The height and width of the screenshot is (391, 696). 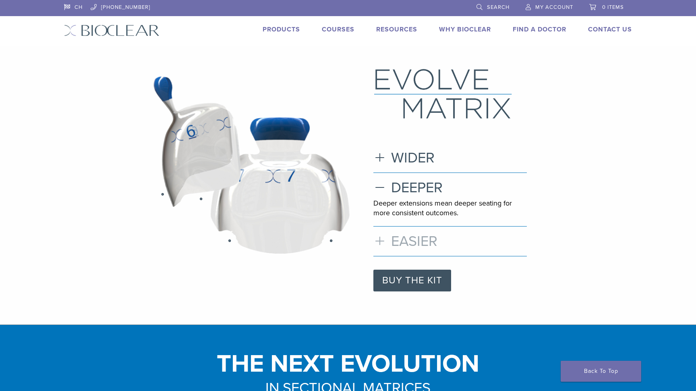 I want to click on span: My Account, so click(x=554, y=7).